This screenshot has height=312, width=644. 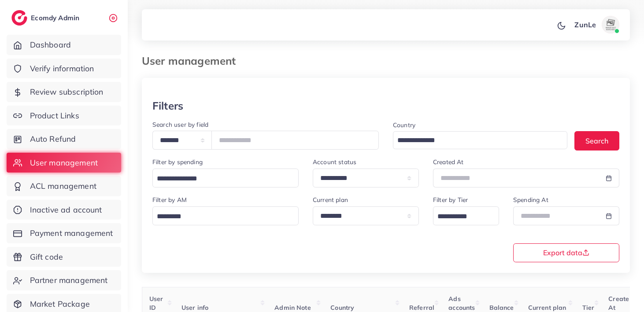 What do you see at coordinates (194, 308) in the screenshot?
I see `span: User info` at bounding box center [194, 308].